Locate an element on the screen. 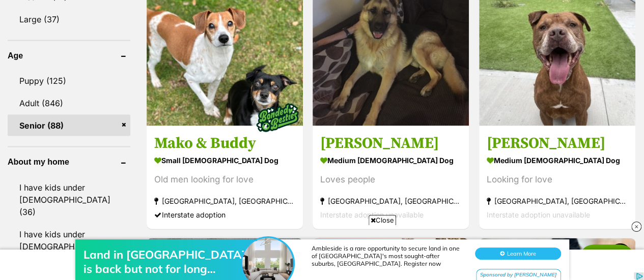 The image size is (644, 280). a: Large (37) is located at coordinates (69, 19).